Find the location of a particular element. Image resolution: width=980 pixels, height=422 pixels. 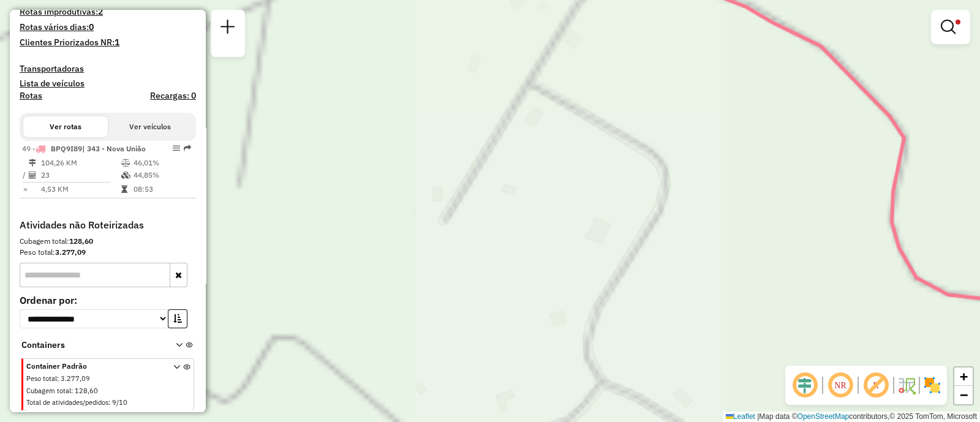

div: Peso total: is located at coordinates (108, 252).